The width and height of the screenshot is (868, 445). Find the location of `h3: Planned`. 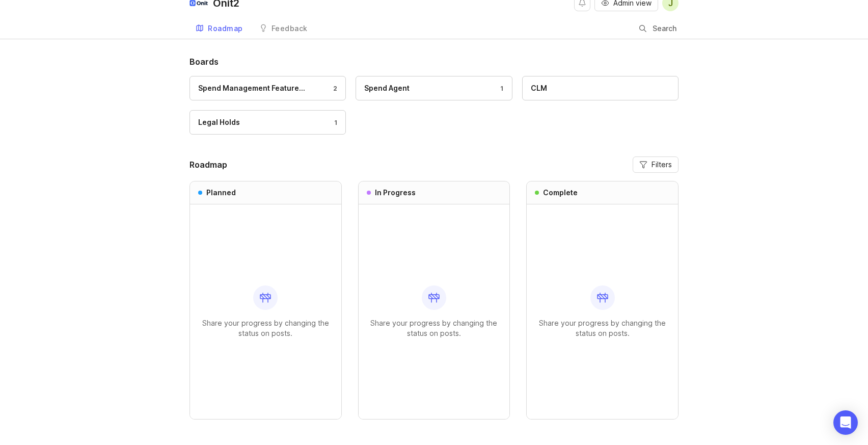

h3: Planned is located at coordinates (221, 193).